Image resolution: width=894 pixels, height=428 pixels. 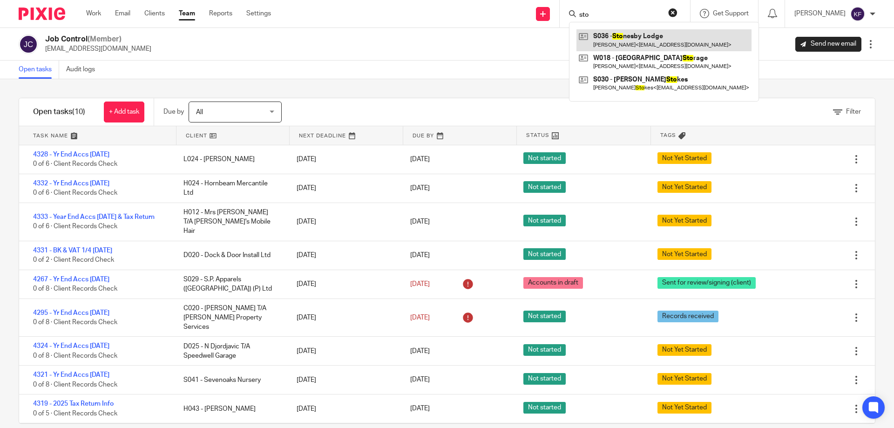 What do you see at coordinates (258, 14) in the screenshot?
I see `a: Settings` at bounding box center [258, 14].